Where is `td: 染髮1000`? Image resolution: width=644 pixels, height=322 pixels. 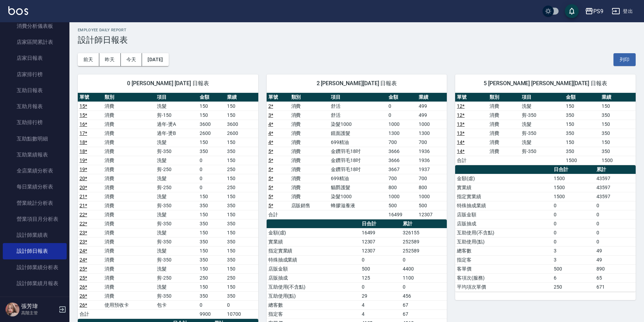
td: 染髮1000 is located at coordinates (358, 124).